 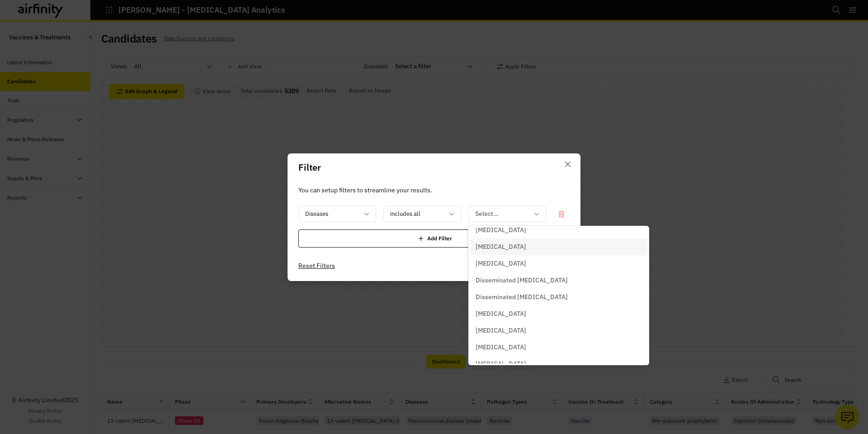 What do you see at coordinates (568, 164) in the screenshot?
I see `button: Close` at bounding box center [568, 164].